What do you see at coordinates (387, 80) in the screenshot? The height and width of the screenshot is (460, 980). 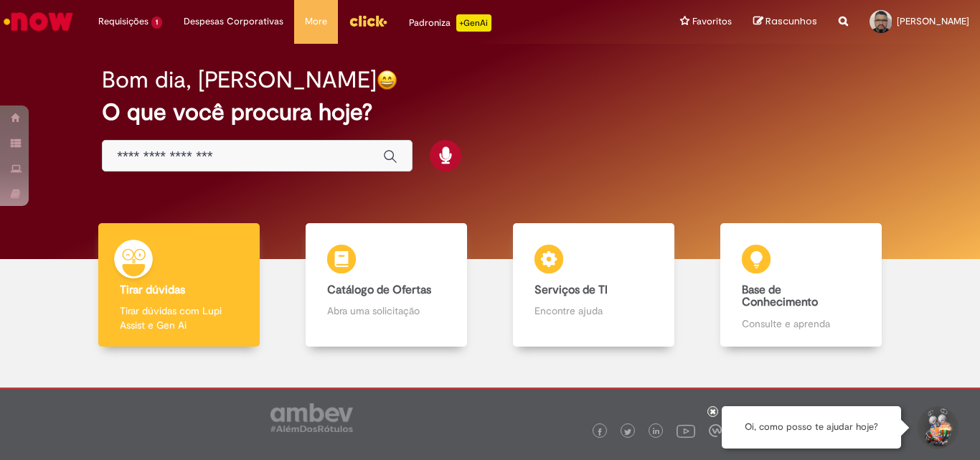 I see `img: happy-face.png` at bounding box center [387, 80].